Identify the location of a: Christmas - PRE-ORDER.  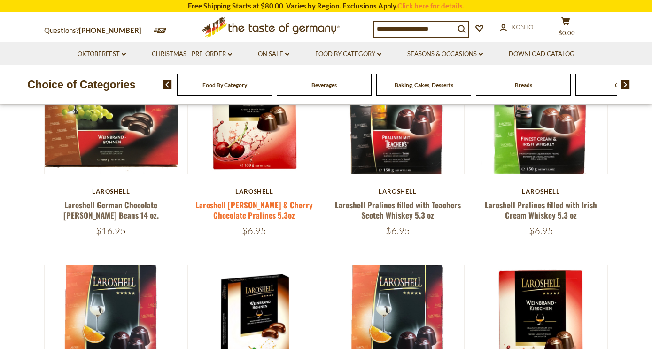
(192, 54).